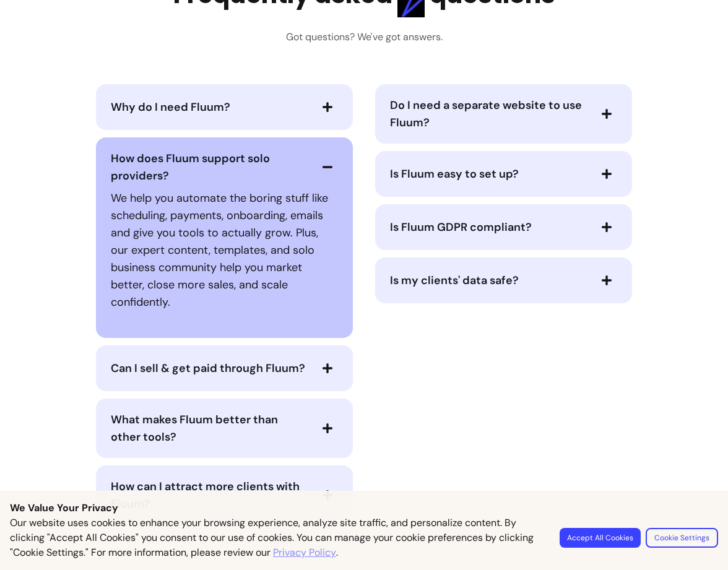  Describe the element at coordinates (503, 174) in the screenshot. I see `button: Is Fluum easy to set up?` at that location.